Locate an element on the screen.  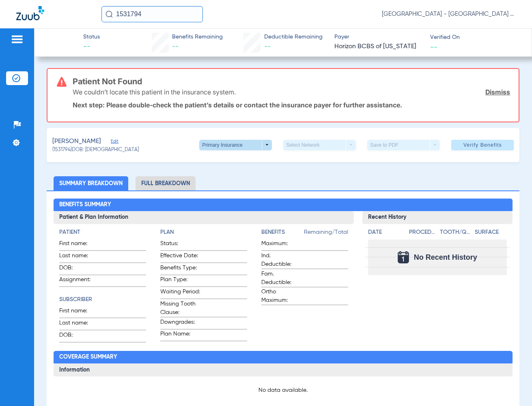
span: Remaining/Total is located at coordinates (326, 234).